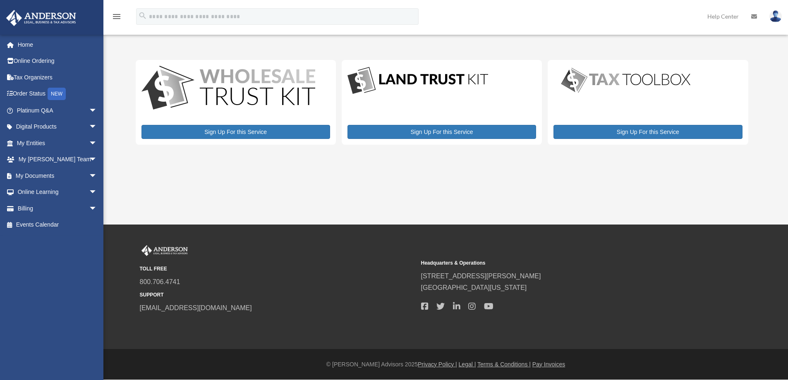 Image resolution: width=788 pixels, height=380 pixels. I want to click on a: Pay Invoices, so click(549, 365).